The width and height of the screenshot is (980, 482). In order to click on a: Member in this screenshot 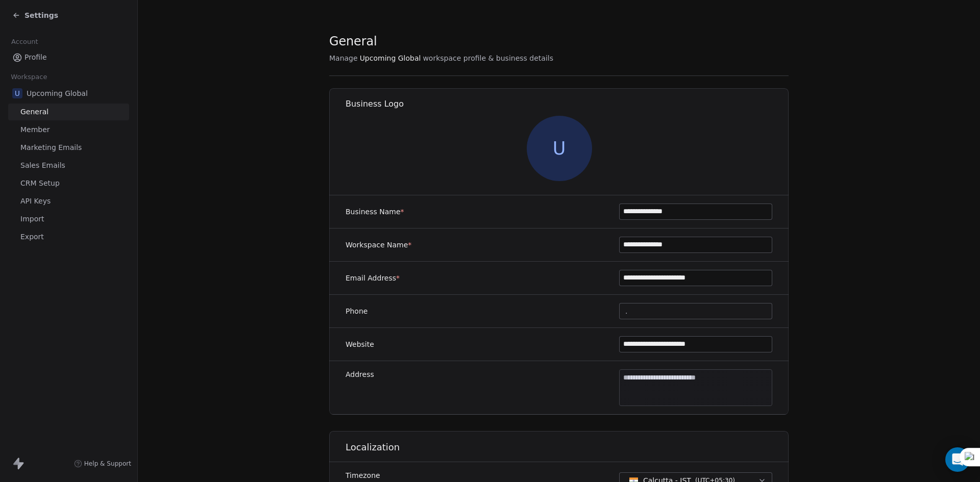, I will do `click(69, 129)`.